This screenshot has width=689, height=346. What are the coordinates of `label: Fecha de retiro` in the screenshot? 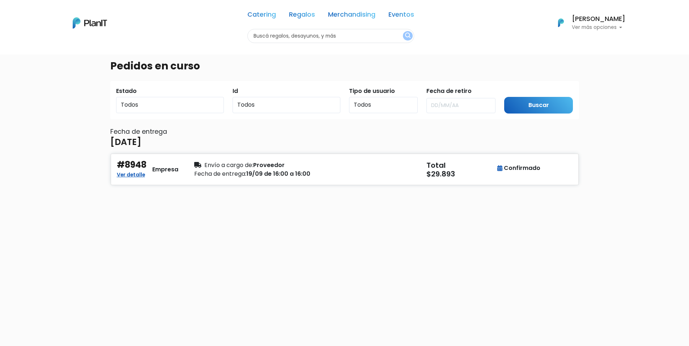 It's located at (449, 91).